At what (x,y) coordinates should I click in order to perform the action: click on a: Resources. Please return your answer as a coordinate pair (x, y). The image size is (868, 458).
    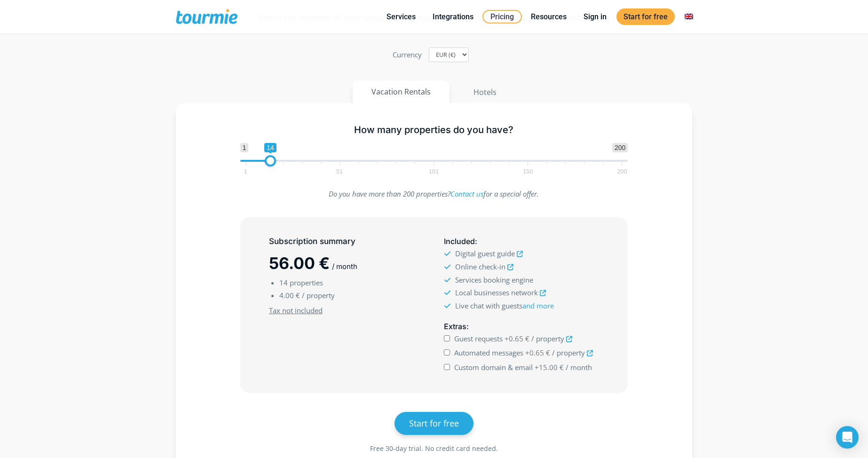
    Looking at the image, I should click on (549, 16).